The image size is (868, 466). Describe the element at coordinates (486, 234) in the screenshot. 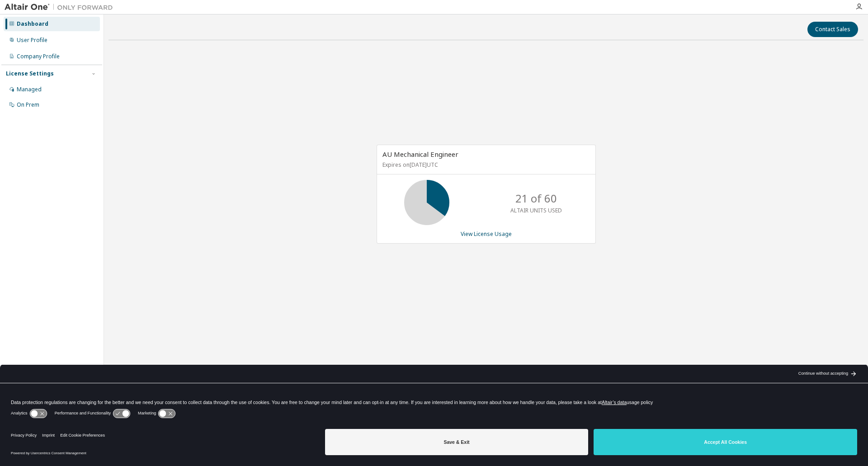

I see `a: View License Usage` at that location.